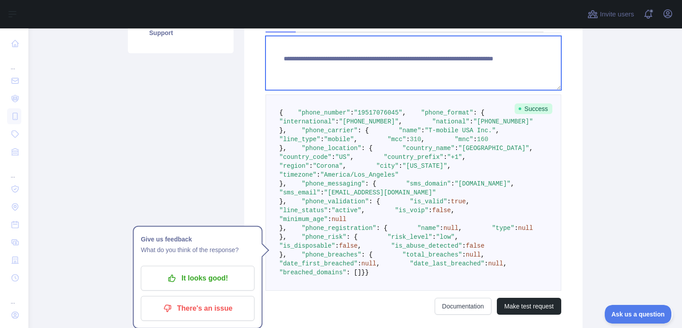  I want to click on span: "is_disposable", so click(307, 246).